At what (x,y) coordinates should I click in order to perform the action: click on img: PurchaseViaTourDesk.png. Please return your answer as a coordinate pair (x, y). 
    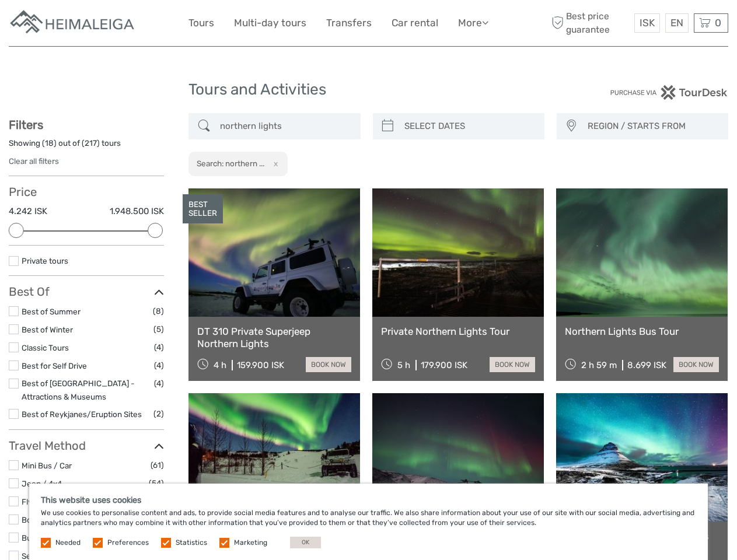
    Looking at the image, I should click on (669, 92).